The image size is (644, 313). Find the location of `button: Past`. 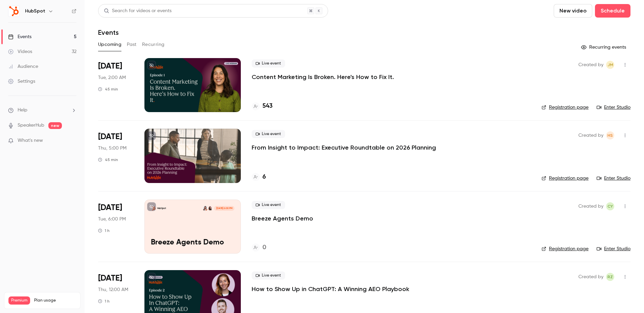

button: Past is located at coordinates (132, 44).